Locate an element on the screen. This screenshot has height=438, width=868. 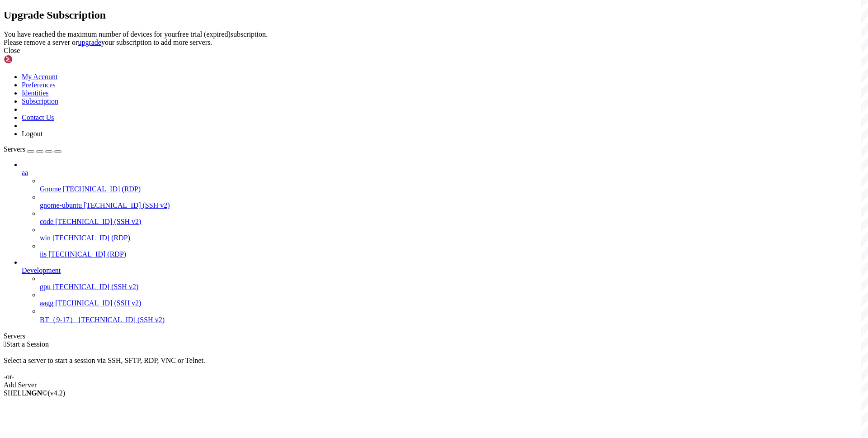
span: Start a Session is located at coordinates (28, 344).